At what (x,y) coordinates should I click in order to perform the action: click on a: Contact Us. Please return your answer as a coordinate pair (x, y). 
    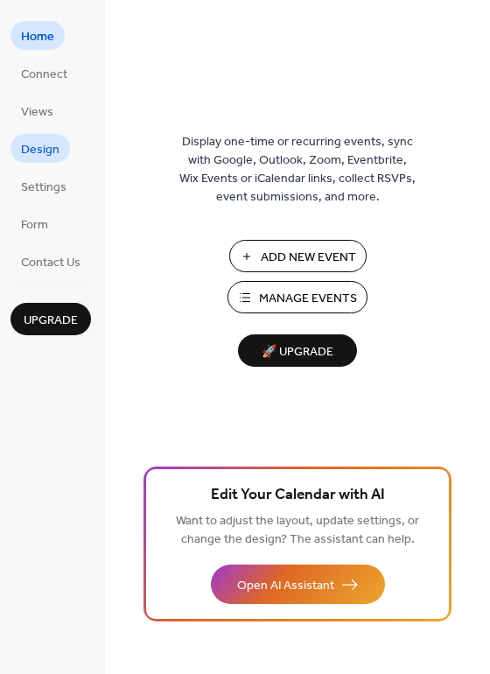
    Looking at the image, I should click on (51, 261).